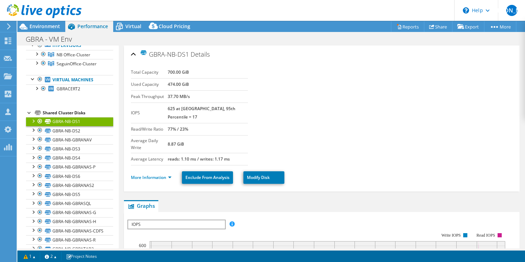  Describe the element at coordinates (264, 177) in the screenshot. I see `a: Modify Disk` at that location.